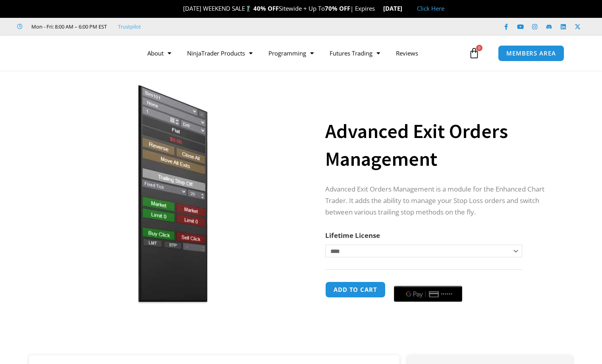  What do you see at coordinates (353, 235) in the screenshot?
I see `label: Lifetime License` at bounding box center [353, 235].